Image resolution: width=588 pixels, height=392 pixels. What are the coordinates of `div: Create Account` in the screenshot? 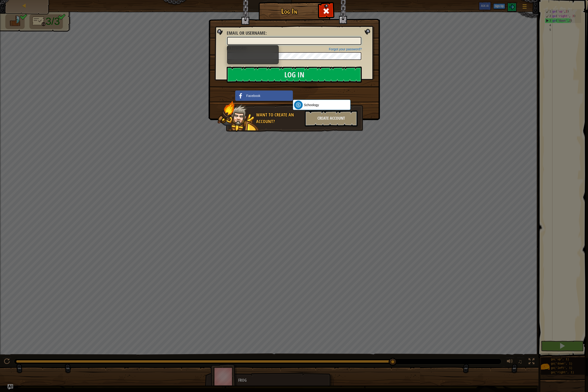 It's located at (331, 118).